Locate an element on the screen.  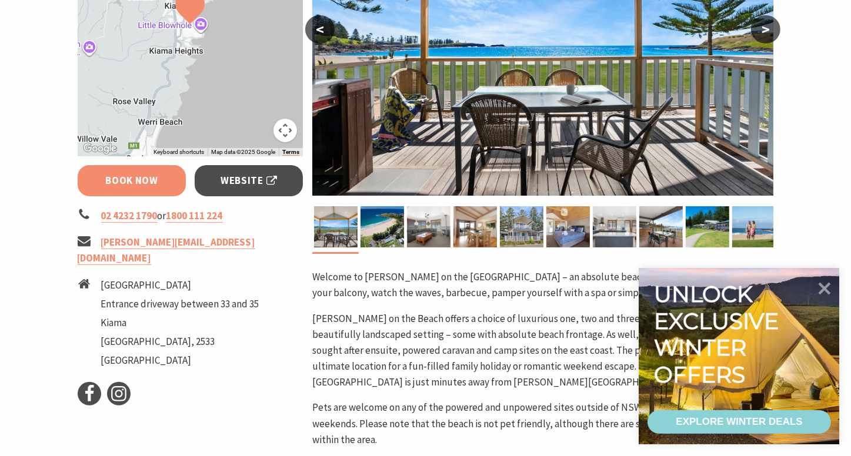
li: Entrance driveway between 33 and 35 is located at coordinates (180, 304).